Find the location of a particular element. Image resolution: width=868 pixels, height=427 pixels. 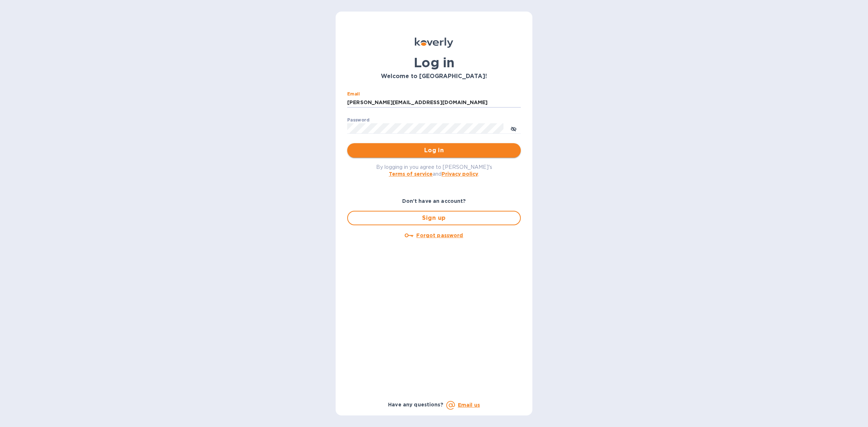

h1: Log in is located at coordinates (434, 63).